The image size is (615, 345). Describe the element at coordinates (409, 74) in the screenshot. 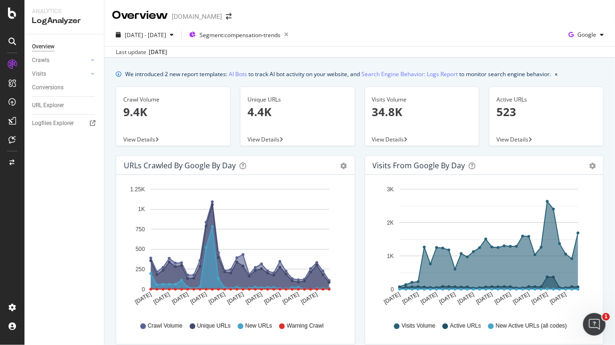

I see `a: Search Engine Behavior: Logs Report` at that location.